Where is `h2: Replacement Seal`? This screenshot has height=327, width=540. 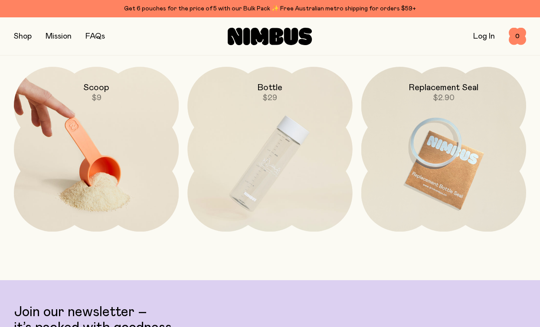 h2: Replacement Seal is located at coordinates (443, 88).